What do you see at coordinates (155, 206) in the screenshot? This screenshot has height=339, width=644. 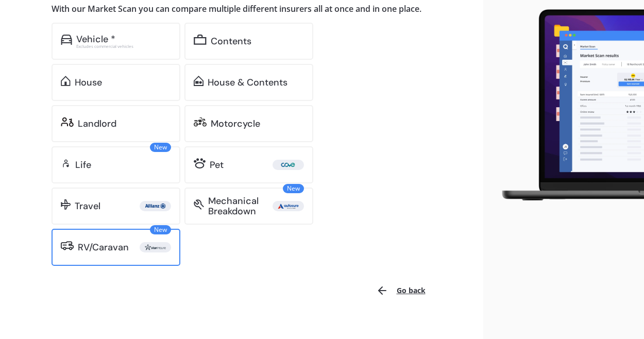 I see `img: Allianz.webp` at bounding box center [155, 206].